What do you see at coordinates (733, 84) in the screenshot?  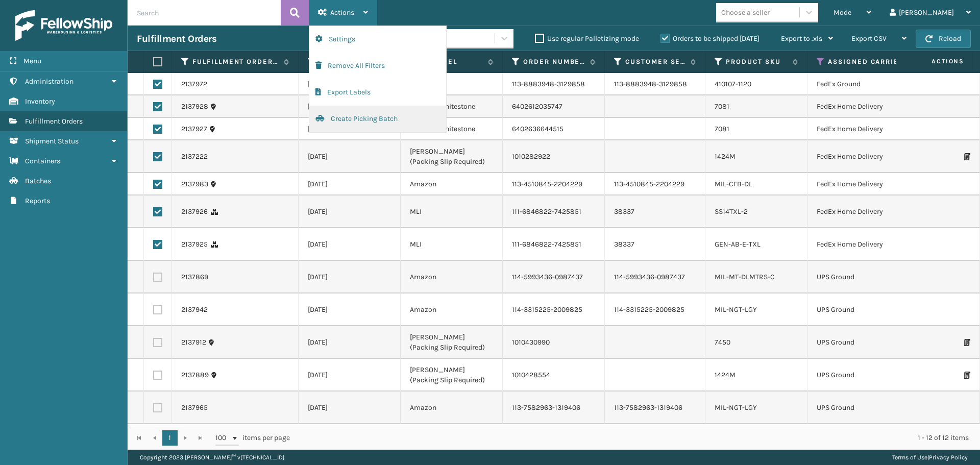 I see `a: 410107-1120` at bounding box center [733, 84].